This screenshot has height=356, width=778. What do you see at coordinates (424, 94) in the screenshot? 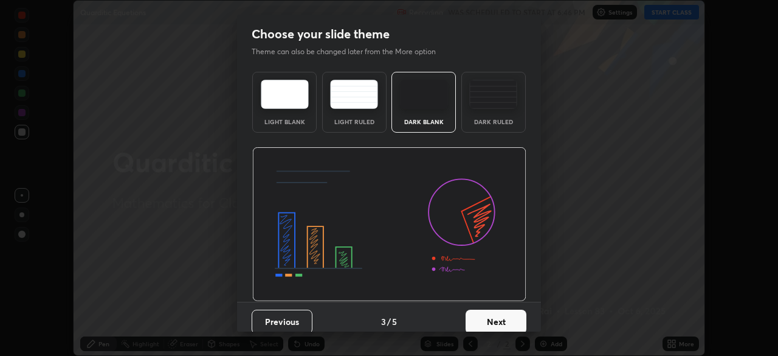
I see `img: darkTheme.f0cc69e5.svg` at bounding box center [424, 94].